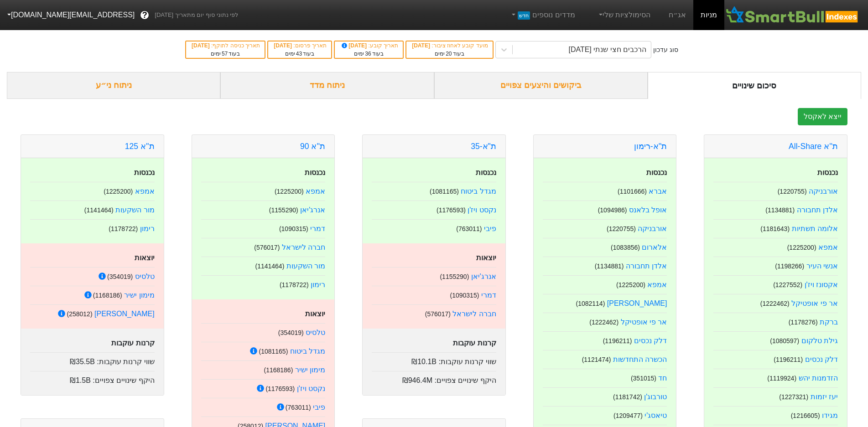  Describe the element at coordinates (830, 415) in the screenshot. I see `a: מגידו` at that location.